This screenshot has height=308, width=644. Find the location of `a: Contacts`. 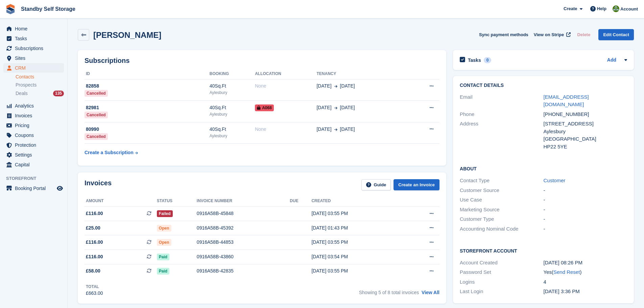

a: Contacts is located at coordinates (40, 77).